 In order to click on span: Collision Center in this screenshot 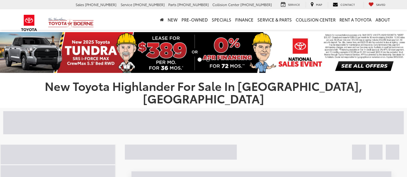, I will do `click(226, 5)`.